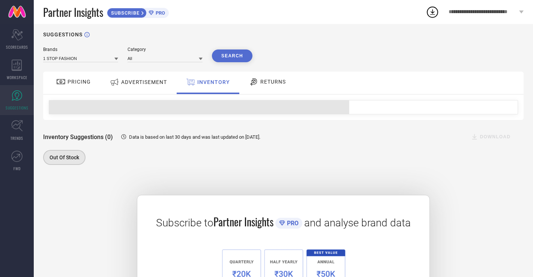 This screenshot has height=277, width=533. Describe the element at coordinates (165, 49) in the screenshot. I see `div: Category` at that location.